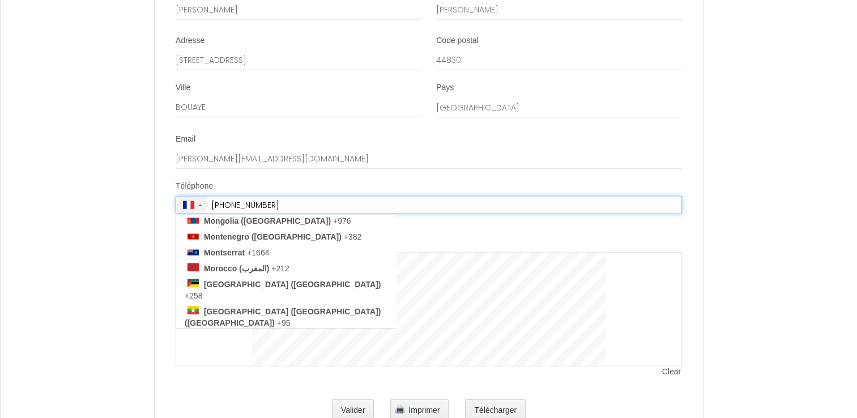  Describe the element at coordinates (194, 296) in the screenshot. I see `span: +258` at that location.